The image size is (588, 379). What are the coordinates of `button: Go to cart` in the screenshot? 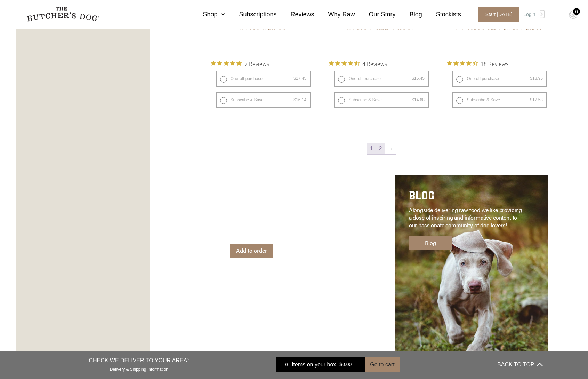 It's located at (382, 364).